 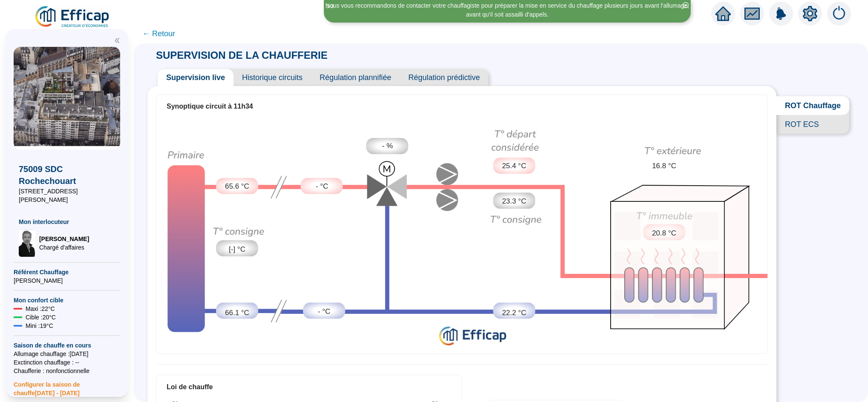 What do you see at coordinates (507, 10) in the screenshot?
I see `div: Nous vous recommandons de contacter votre chauffagiste pour préparer la mise en service du chauff...` at bounding box center [507, 10].